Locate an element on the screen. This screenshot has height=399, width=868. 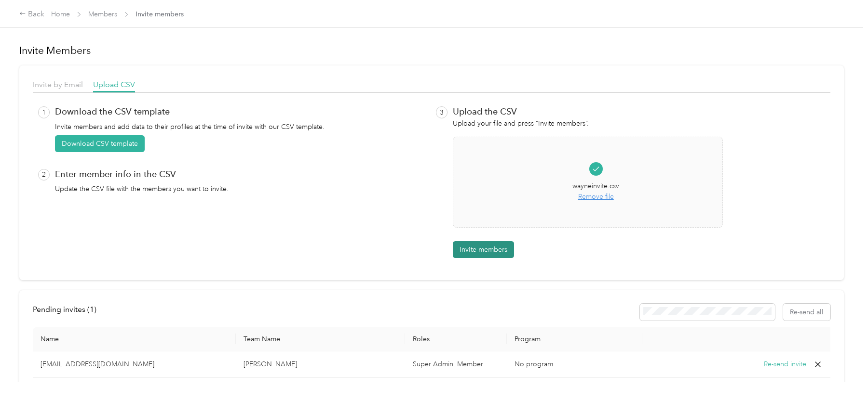
p: Invite members and add data to their profiles at the time of invite with our CSV template. is located at coordinates (189, 126).